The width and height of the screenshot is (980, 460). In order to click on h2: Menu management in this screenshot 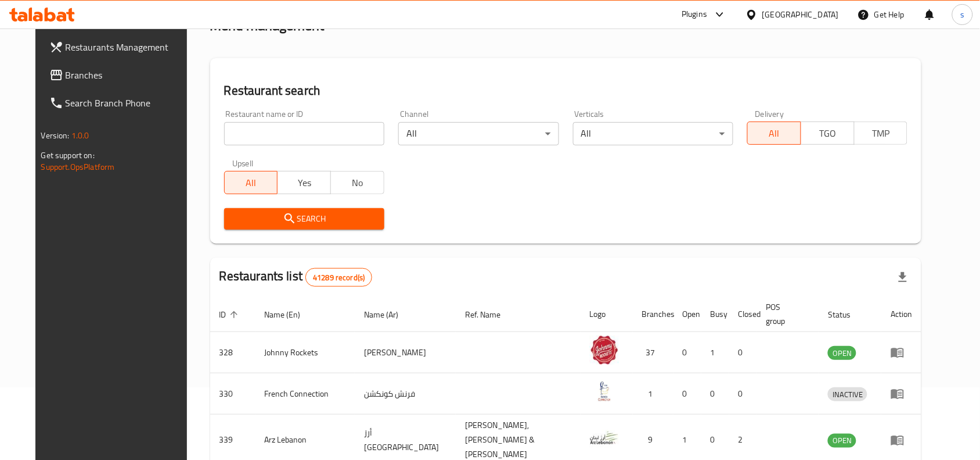, I will do `click(267, 26)`.